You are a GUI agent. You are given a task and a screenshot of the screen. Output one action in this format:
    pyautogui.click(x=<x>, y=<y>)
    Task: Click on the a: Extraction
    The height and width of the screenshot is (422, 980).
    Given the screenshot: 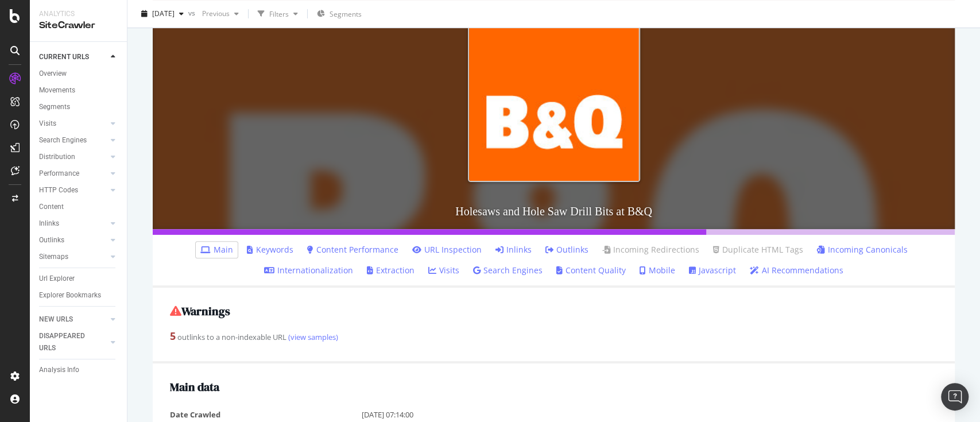 What is the action you would take?
    pyautogui.click(x=390, y=270)
    